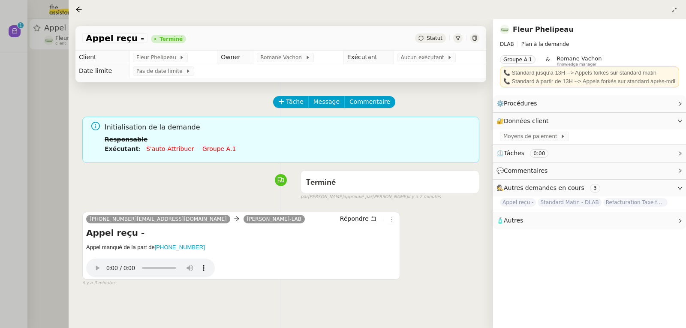 The height and width of the screenshot is (328, 686). I want to click on h4: Appel reçu -, so click(241, 233).